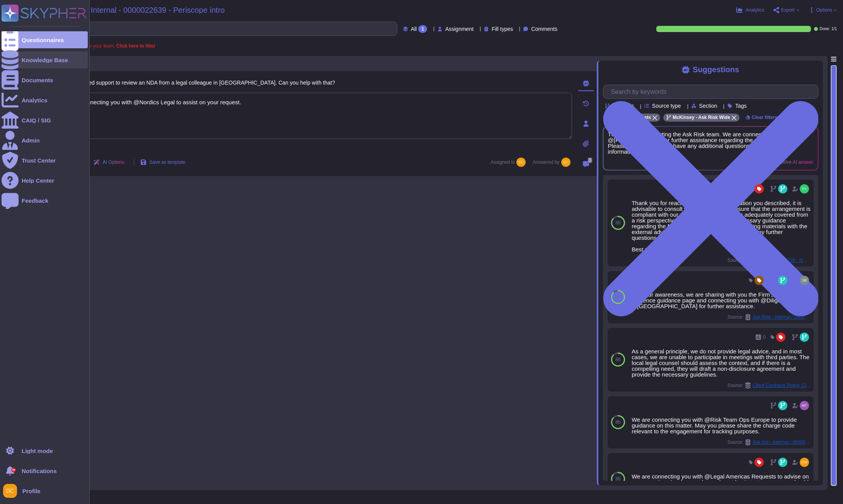 Image resolution: width=843 pixels, height=504 pixels. Describe the element at coordinates (91, 46) in the screenshot. I see `span: A question is assigned to you or your team.` at that location.